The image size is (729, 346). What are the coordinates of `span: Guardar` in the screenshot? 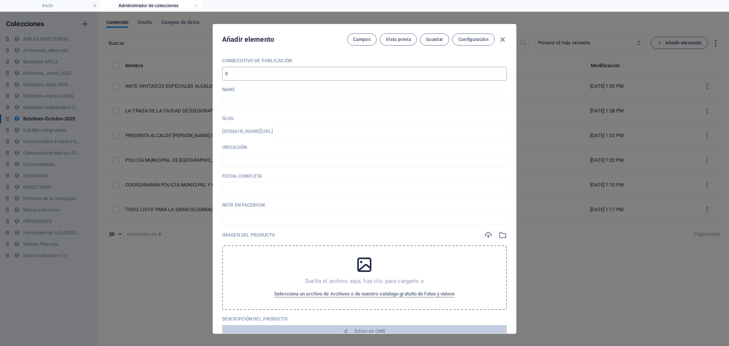 It's located at (435, 40).